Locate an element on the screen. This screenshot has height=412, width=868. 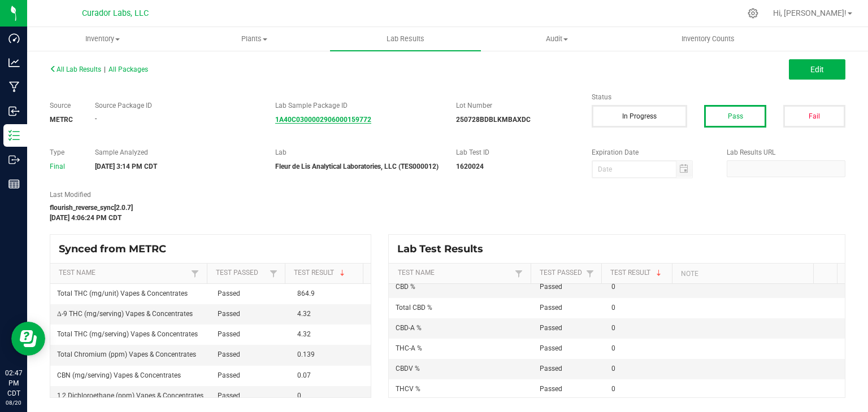
label: Sample Analyzed is located at coordinates (177, 152).